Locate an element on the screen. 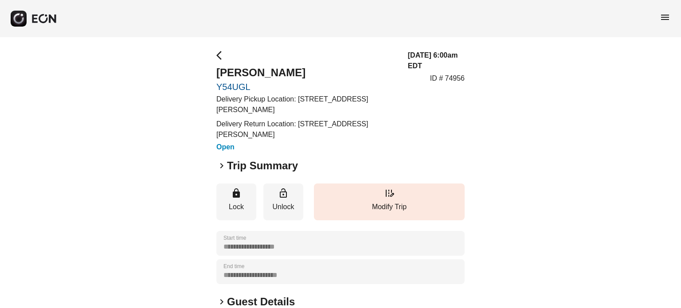 This screenshot has height=308, width=681. button: Unlock is located at coordinates (283, 202).